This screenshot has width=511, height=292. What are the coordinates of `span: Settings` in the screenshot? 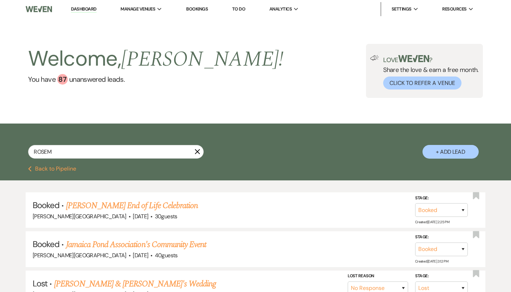 It's located at (402, 9).